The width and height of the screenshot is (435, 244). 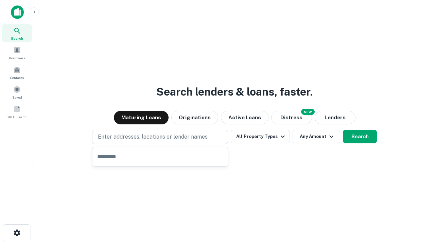 What do you see at coordinates (234, 92) in the screenshot?
I see `h3: Search lenders & loans, faster.` at bounding box center [234, 92].